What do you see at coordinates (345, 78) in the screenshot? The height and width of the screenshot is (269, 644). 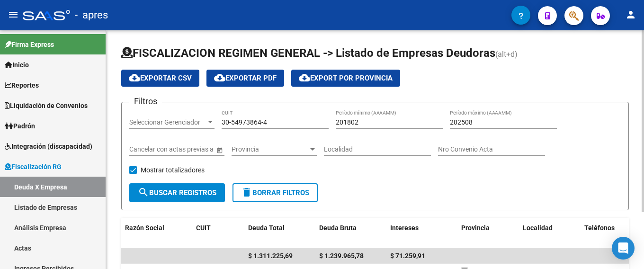 I see `span: Export por Provincia` at bounding box center [345, 78].